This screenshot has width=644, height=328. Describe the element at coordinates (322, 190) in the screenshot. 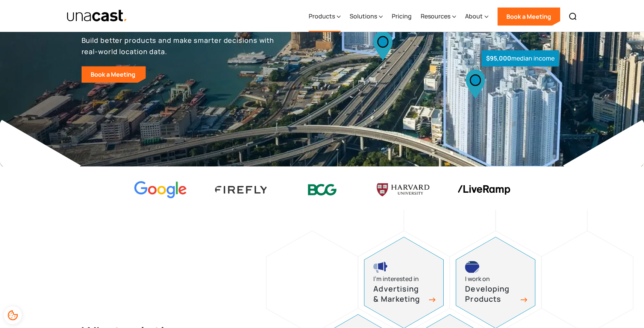

I see `img: BCG logo` at that location.